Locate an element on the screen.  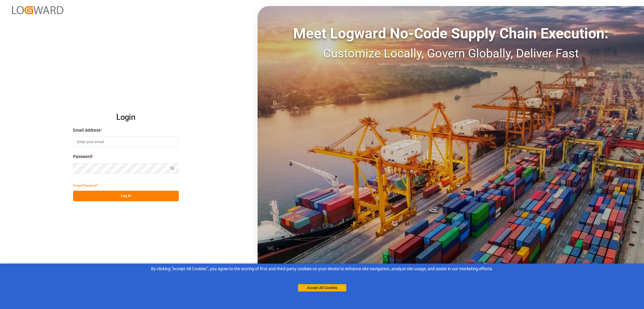
button: Forgot Password? is located at coordinates (85, 185).